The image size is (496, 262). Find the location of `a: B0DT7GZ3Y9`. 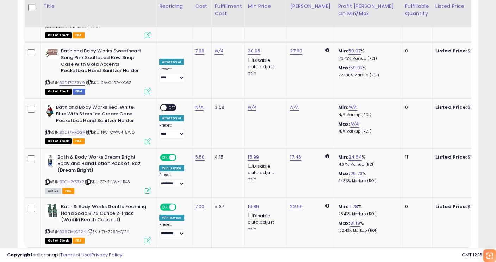

a: B0DT7GZ3Y9 is located at coordinates (72, 83).